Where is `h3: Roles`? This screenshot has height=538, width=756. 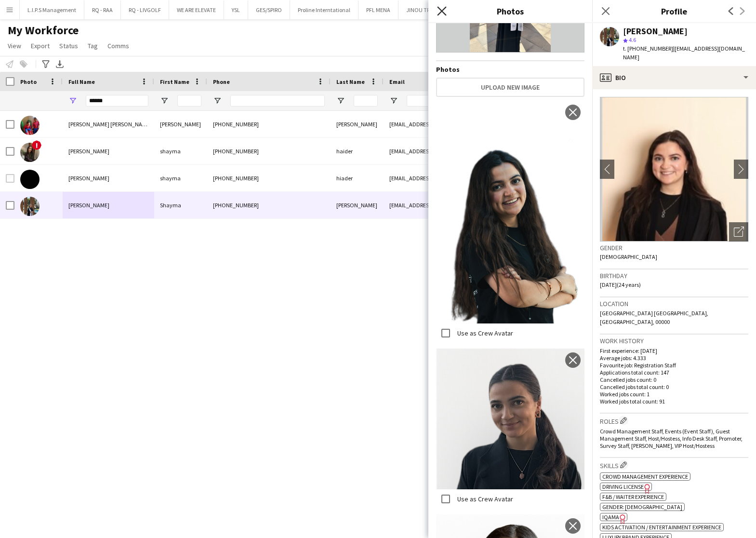 h3: Roles is located at coordinates (674, 420).